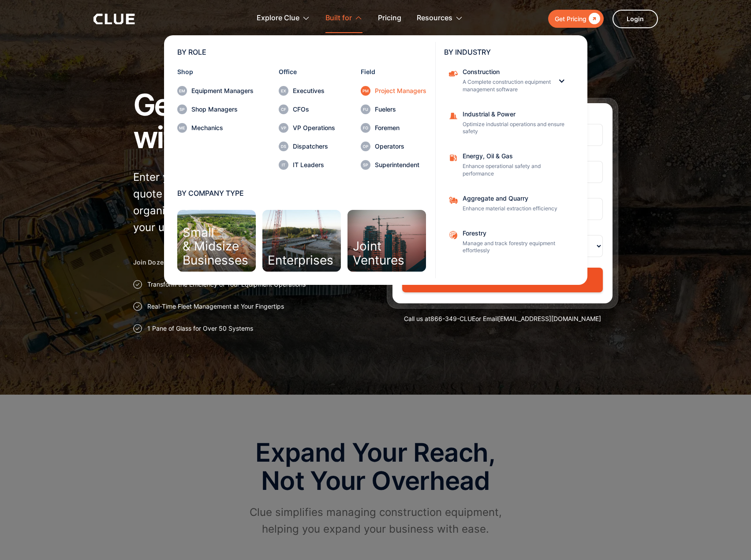 The image size is (751, 560). I want to click on div: Forestry, so click(516, 233).